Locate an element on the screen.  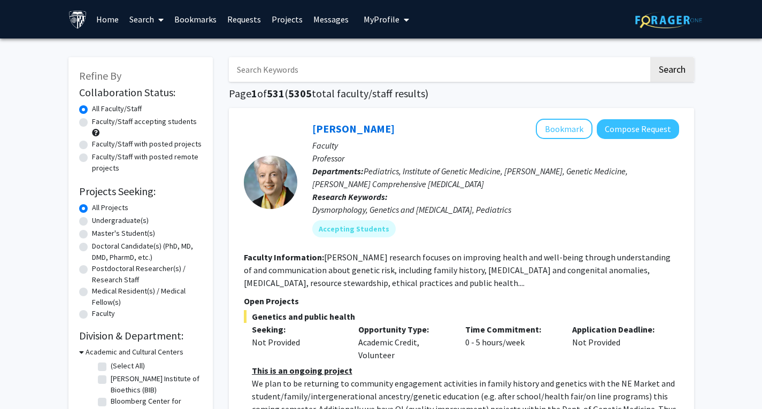
img: Johns Hopkins University Logo is located at coordinates (78, 19).